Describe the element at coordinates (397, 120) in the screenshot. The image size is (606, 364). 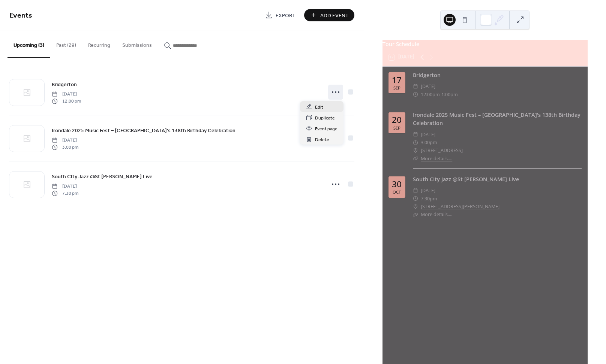
I see `div: 20` at that location.